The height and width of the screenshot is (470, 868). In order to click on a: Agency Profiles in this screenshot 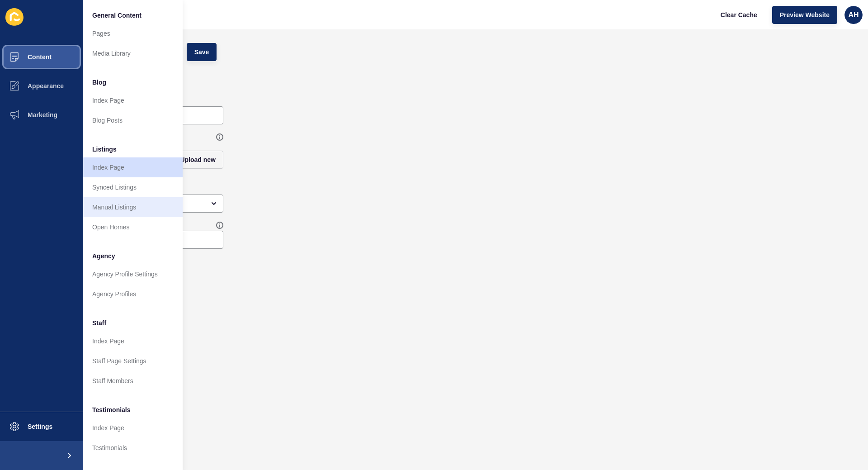, I will do `click(133, 294)`.